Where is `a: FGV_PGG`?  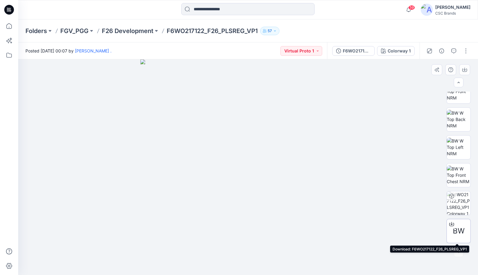
a: FGV_PGG is located at coordinates (74, 31).